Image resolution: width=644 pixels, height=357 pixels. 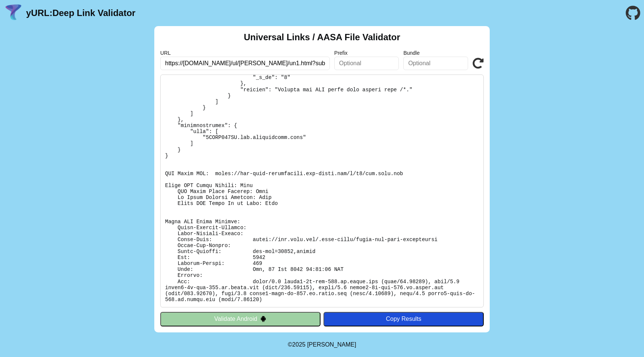 What do you see at coordinates (241, 319) in the screenshot?
I see `button: Validate Android` at bounding box center [241, 319].